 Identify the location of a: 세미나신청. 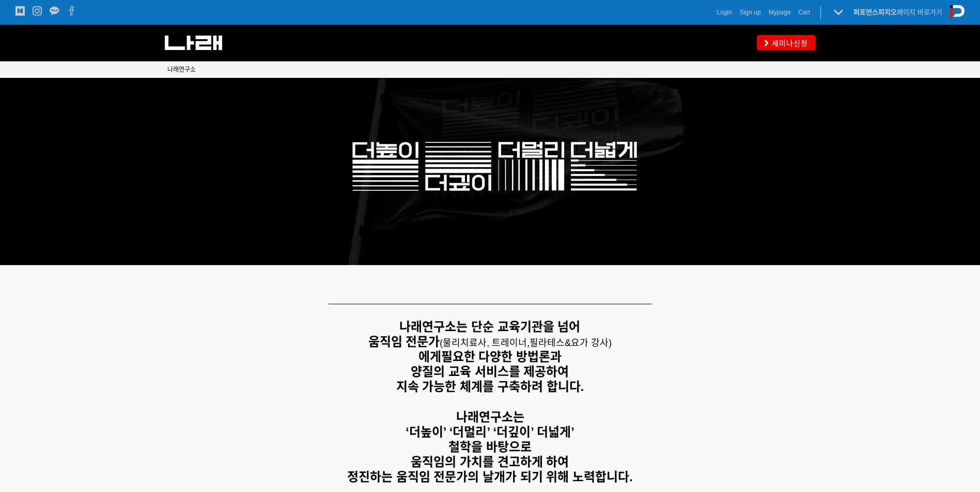
(786, 42).